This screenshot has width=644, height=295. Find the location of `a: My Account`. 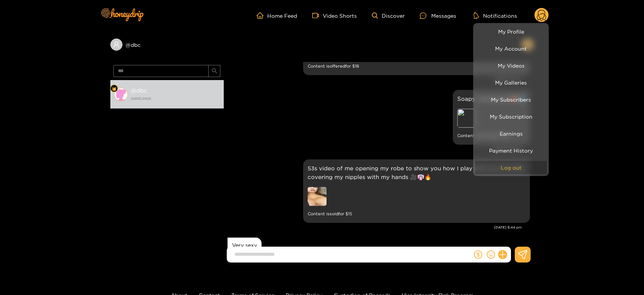

a: My Account is located at coordinates (511, 48).